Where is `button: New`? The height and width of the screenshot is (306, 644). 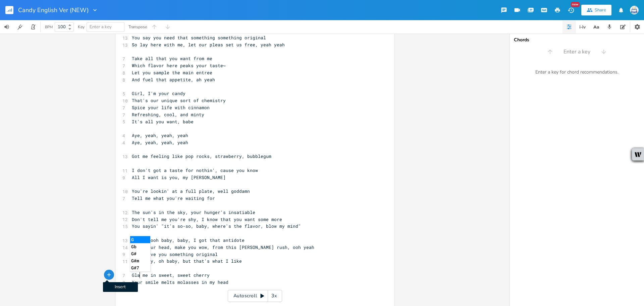
button: New is located at coordinates (571, 10).